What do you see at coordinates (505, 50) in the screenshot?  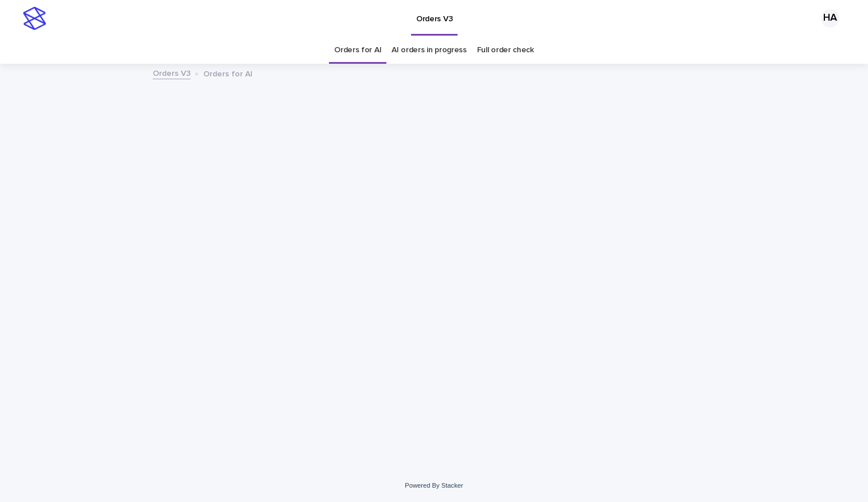 I see `a: Full order check` at bounding box center [505, 50].